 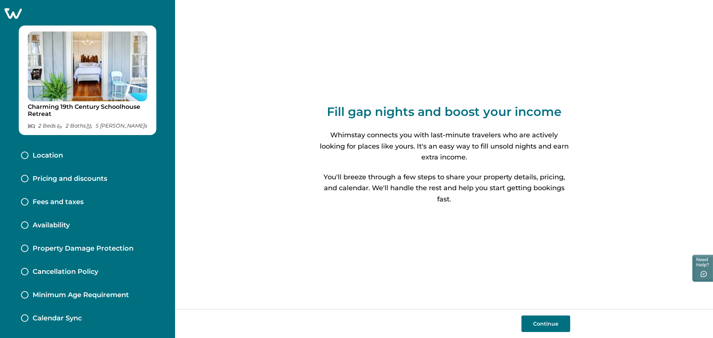 I want to click on p: You'll breeze through a few steps to share your property details, pricing, and calendar. We'll ha..., so click(x=444, y=188).